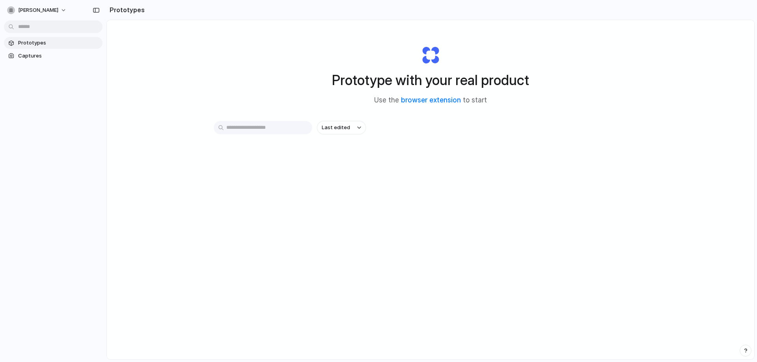  Describe the element at coordinates (336, 128) in the screenshot. I see `span: Last edited` at that location.